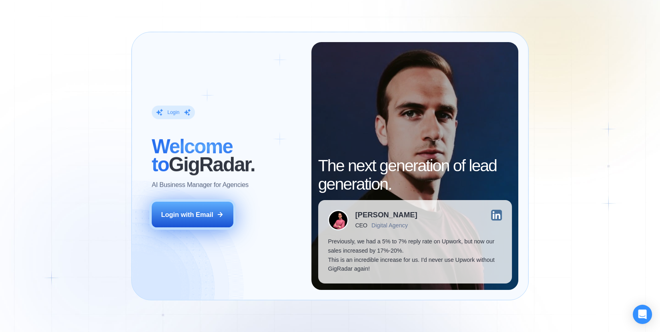 This screenshot has height=332, width=660. What do you see at coordinates (361, 225) in the screenshot?
I see `div: CEO` at bounding box center [361, 225].